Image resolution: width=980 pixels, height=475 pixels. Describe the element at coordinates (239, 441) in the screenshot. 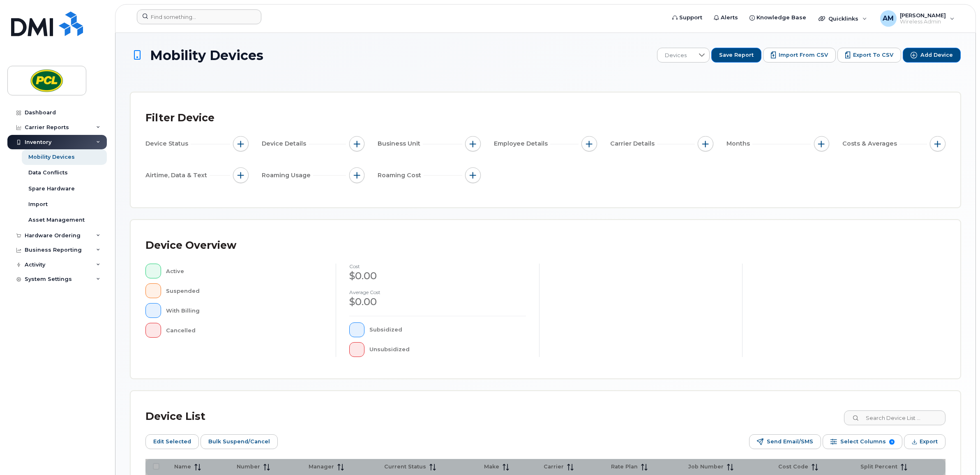

I see `button: Bulk Suspend/Cancel` at that location.